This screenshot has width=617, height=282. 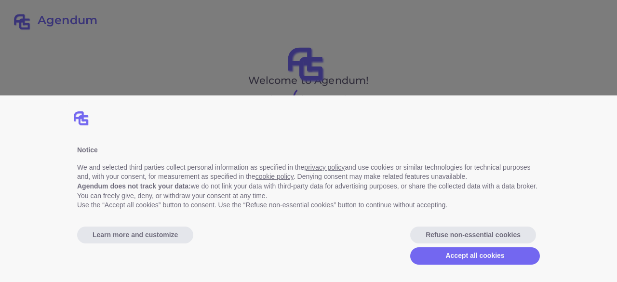 I want to click on button: Learn more and customize, so click(x=135, y=235).